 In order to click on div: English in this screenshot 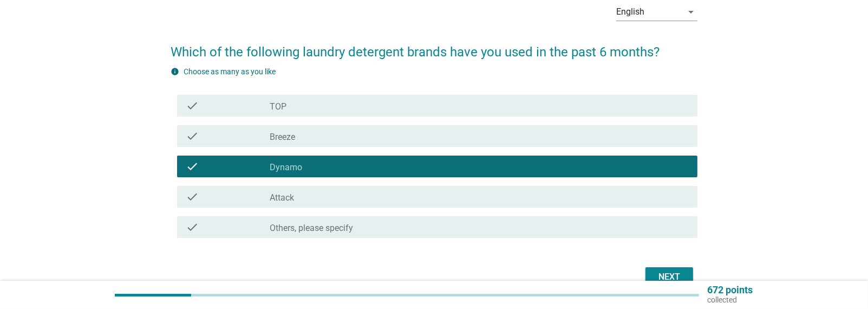, I will do `click(630, 12)`.